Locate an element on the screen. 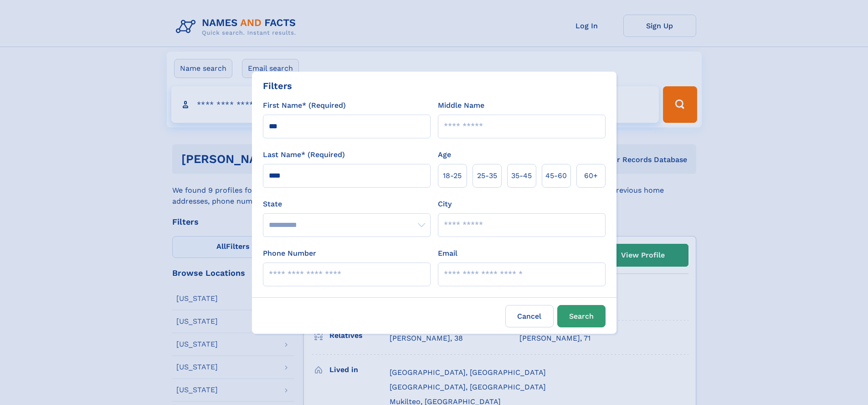  label: Middle Name is located at coordinates (461, 106).